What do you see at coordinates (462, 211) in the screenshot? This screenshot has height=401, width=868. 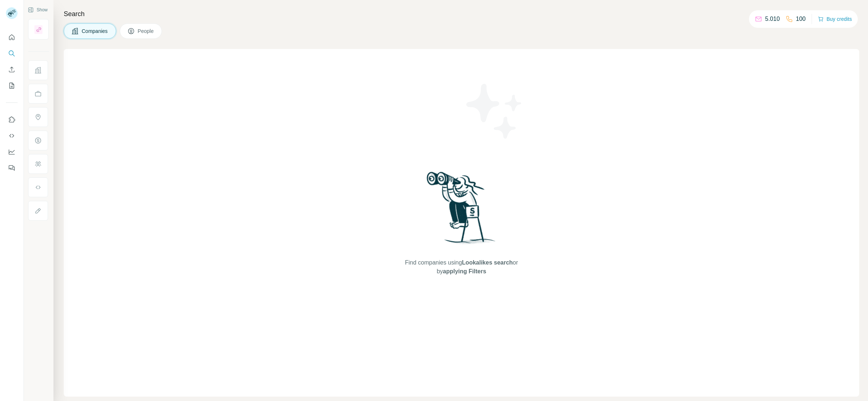 I see `img: Surfe Illustration - Woman searching with binoculars` at bounding box center [462, 211].